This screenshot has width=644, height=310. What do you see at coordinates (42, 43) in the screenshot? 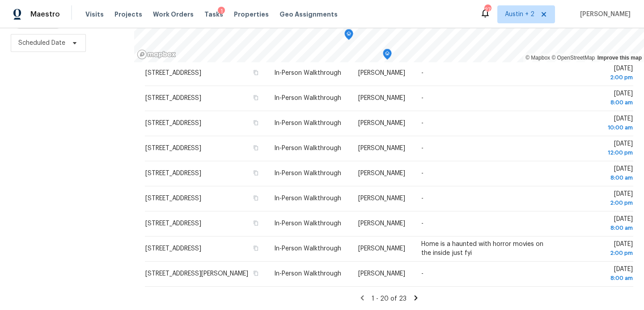
I see `span: Scheduled Date` at bounding box center [42, 43].